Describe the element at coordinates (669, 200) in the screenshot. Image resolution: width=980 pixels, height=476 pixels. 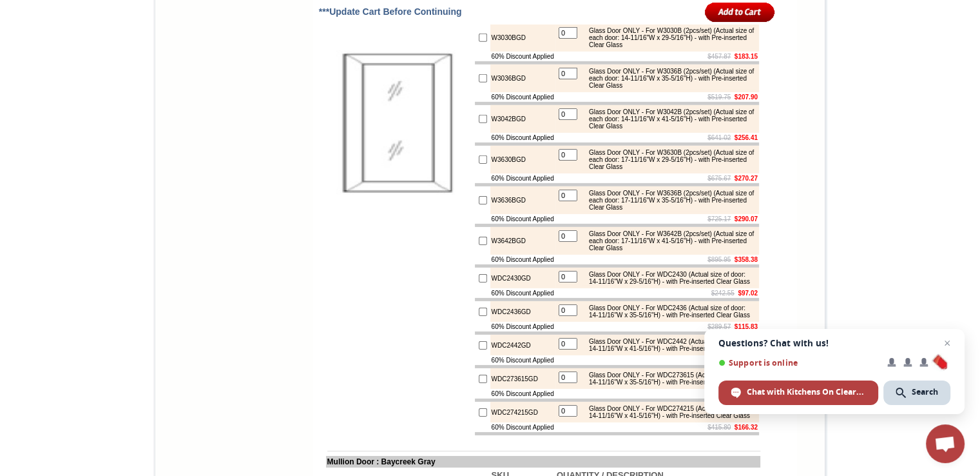
I see `div: Glass Door ONLY - For W3636B (2pcs/set) (Actual size of each door: 17-11/16"W x 35-5/16"H) - with...` at that location.